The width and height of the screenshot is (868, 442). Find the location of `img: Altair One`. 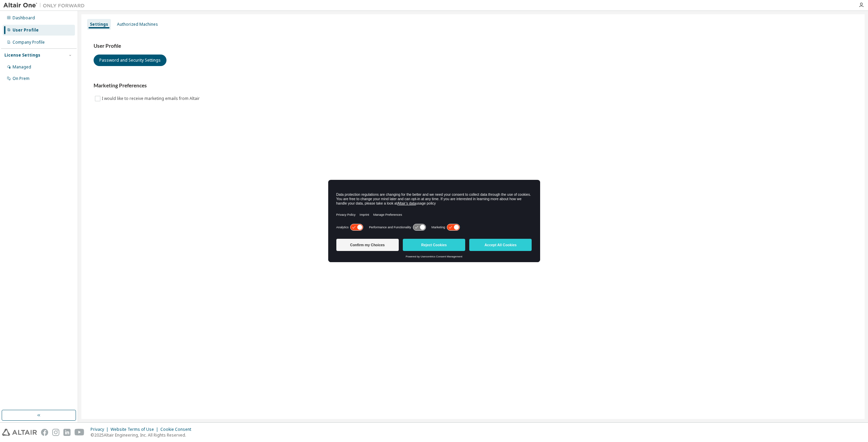

img: Altair One is located at coordinates (46, 5).